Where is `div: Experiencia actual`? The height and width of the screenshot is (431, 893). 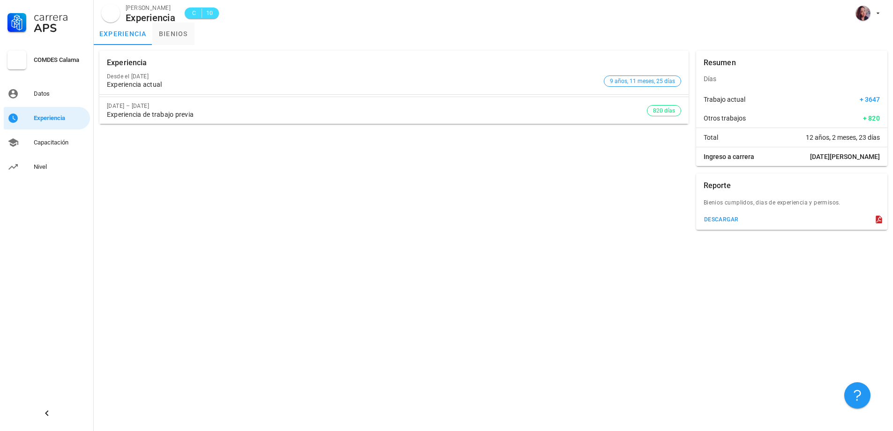 div: Experiencia actual is located at coordinates (353, 84).